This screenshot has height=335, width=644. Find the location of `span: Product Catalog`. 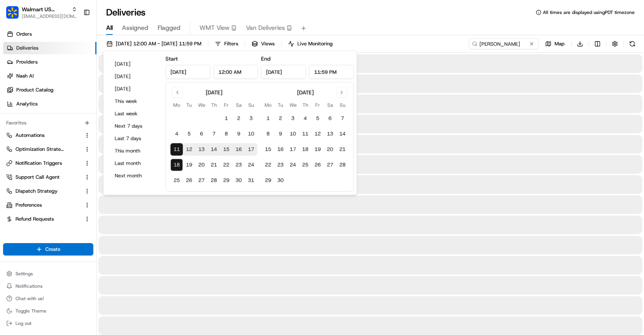

span: Product Catalog is located at coordinates (35, 90).